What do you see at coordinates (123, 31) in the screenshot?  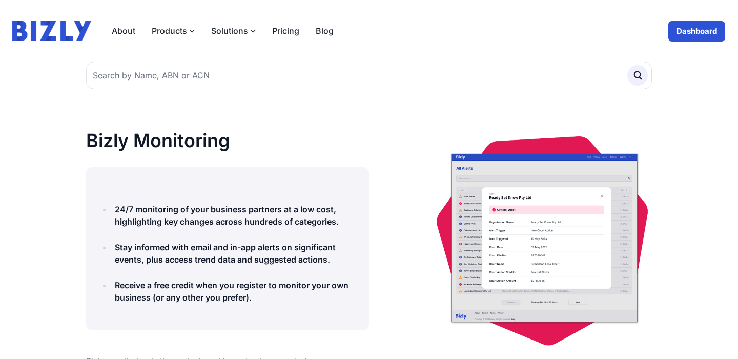 I see `a: About` at bounding box center [123, 31].